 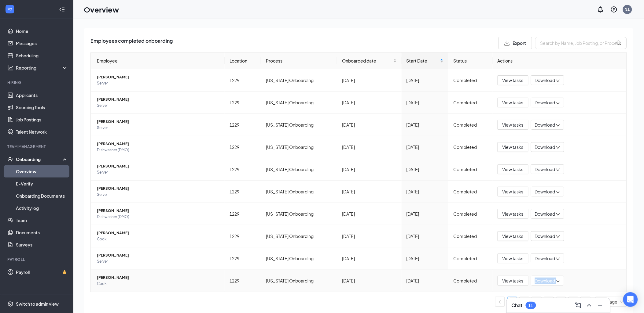 What do you see at coordinates (561, 302) in the screenshot?
I see `li: 5` at bounding box center [561, 302].